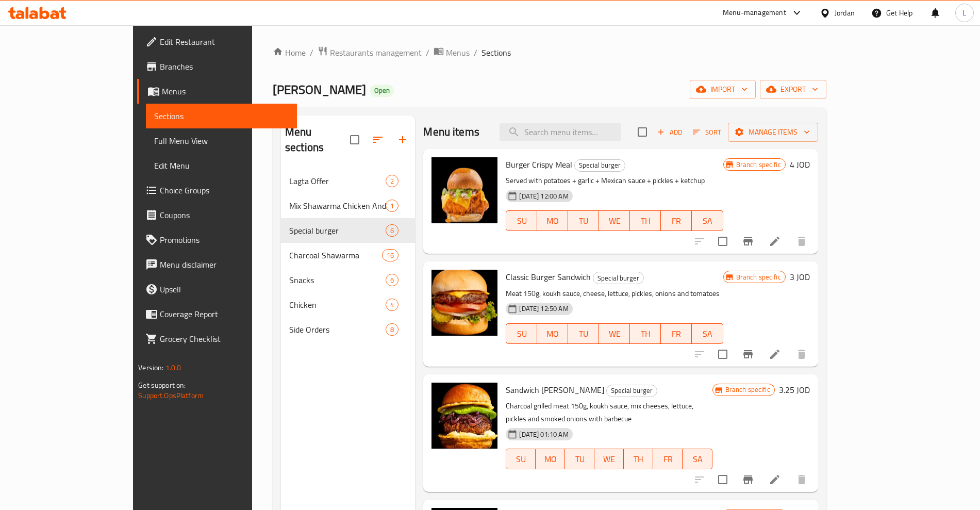 The width and height of the screenshot is (980, 510). What do you see at coordinates (348, 280) in the screenshot?
I see `div: Snacks6` at bounding box center [348, 280].